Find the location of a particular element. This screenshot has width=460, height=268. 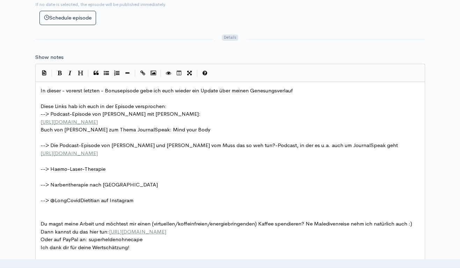

span: --> @LongCovidDietitian auf Instagram is located at coordinates (87, 200).